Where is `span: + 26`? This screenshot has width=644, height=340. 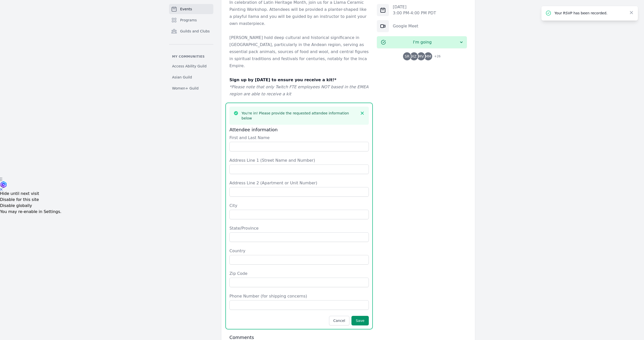
span: + 26 is located at coordinates (436, 57).